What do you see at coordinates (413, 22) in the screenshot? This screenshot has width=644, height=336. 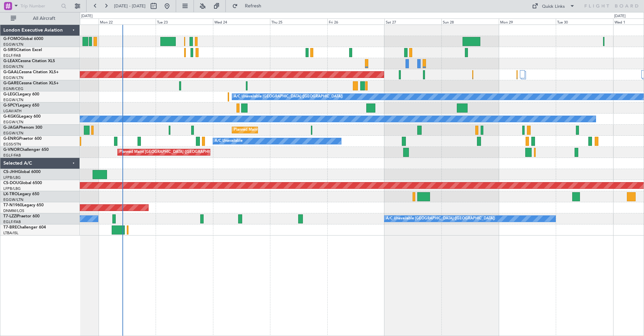 I see `div: Sat 27` at bounding box center [413, 22].